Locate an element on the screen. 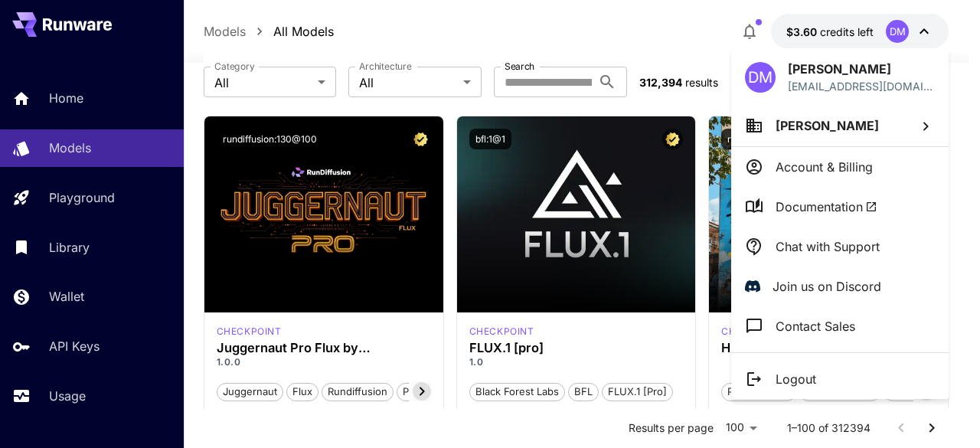 This screenshot has height=448, width=980. p: Account & Billing is located at coordinates (824, 167).